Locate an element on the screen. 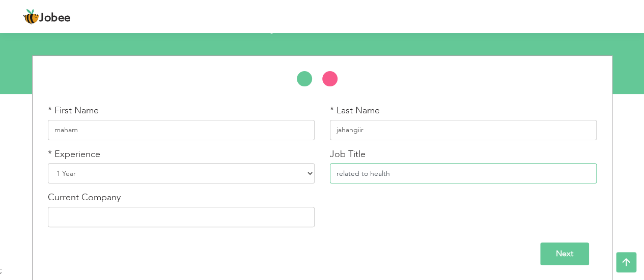 The height and width of the screenshot is (280, 644). input: Next is located at coordinates (565, 254).